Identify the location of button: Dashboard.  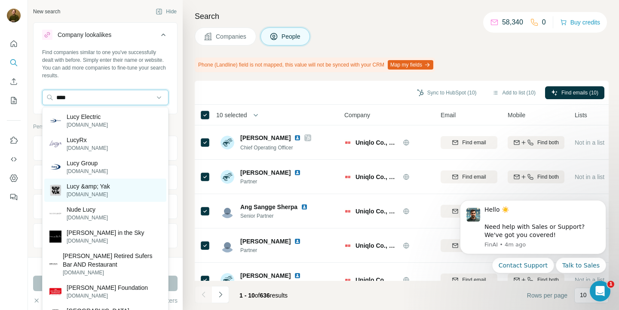
(14, 178).